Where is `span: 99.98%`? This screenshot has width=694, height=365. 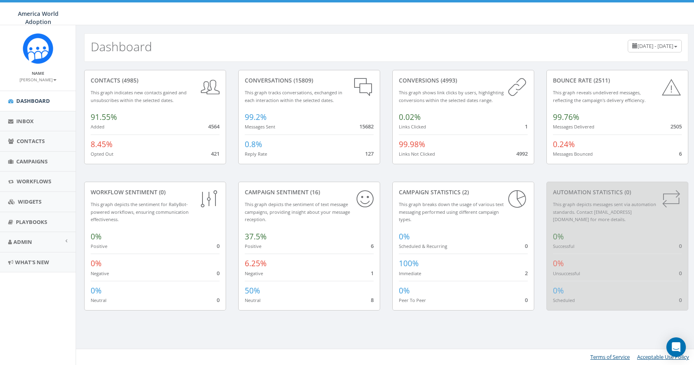
span: 99.98% is located at coordinates (412, 144).